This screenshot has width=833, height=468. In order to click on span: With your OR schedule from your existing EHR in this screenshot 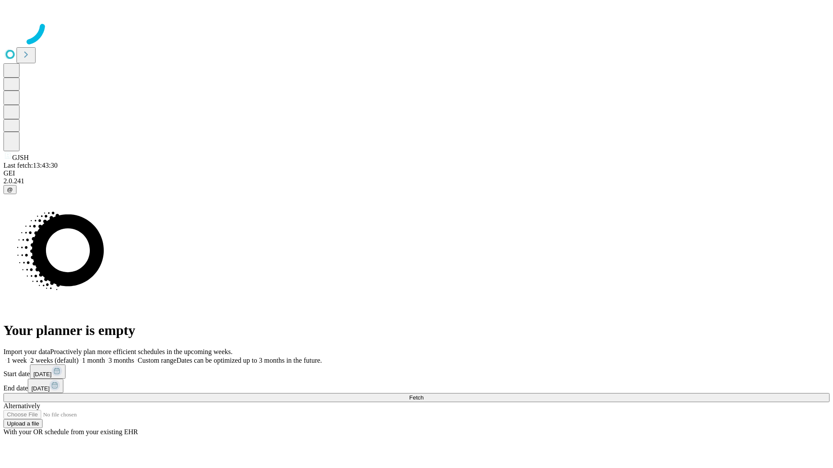, I will do `click(71, 432)`.